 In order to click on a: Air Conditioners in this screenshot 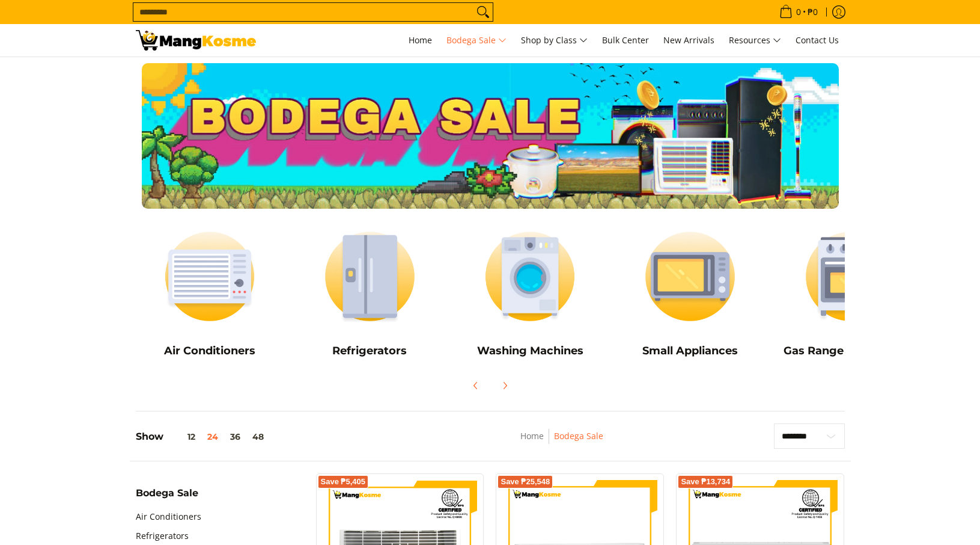, I will do `click(168, 517)`.